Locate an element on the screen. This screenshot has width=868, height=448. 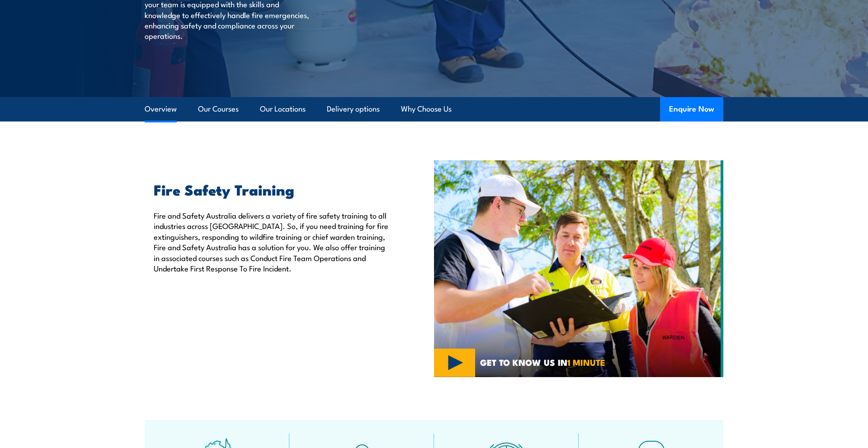
a: Overview is located at coordinates (160, 109).